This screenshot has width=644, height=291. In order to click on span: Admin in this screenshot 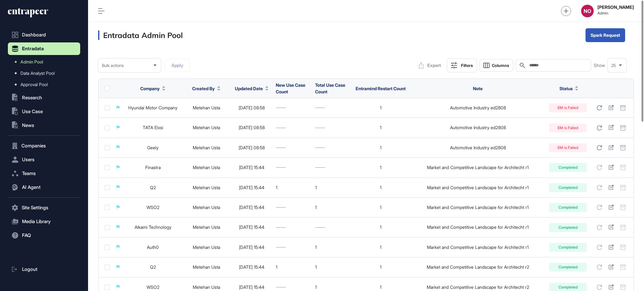, I will do `click(616, 14)`.